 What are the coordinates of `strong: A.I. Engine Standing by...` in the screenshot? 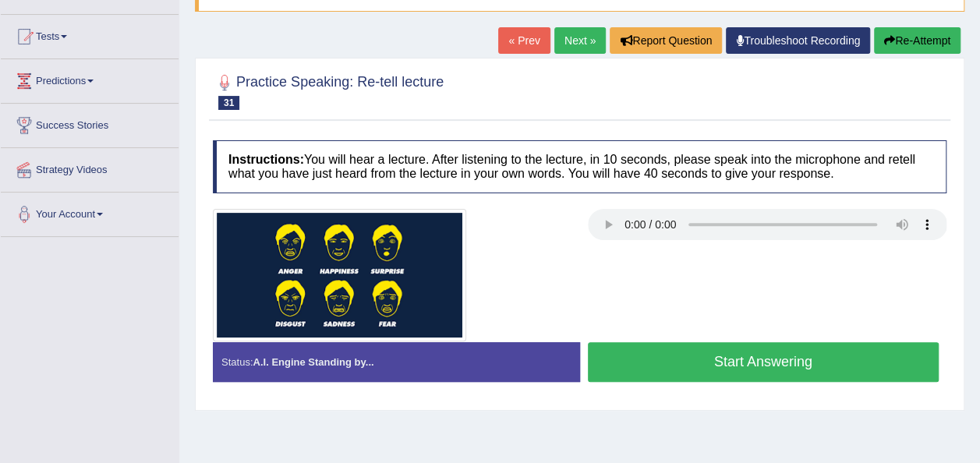 It's located at (313, 362).